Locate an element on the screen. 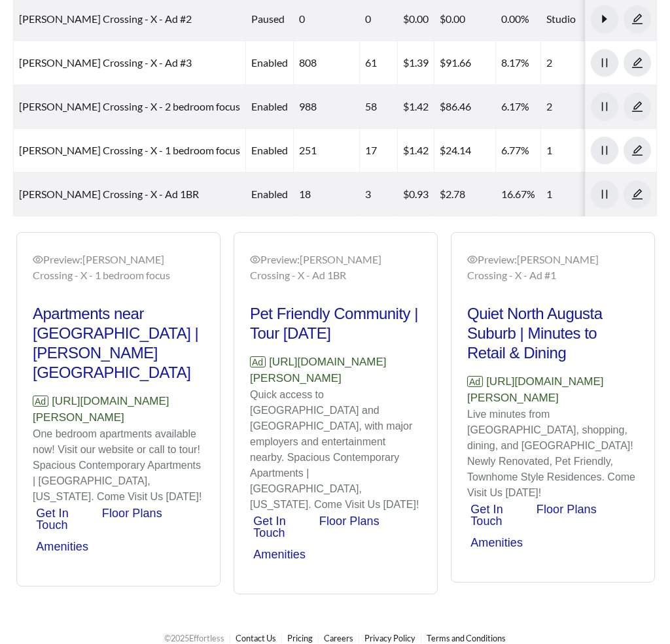 This screenshot has height=644, width=670. button: caret-right is located at coordinates (605, 19).